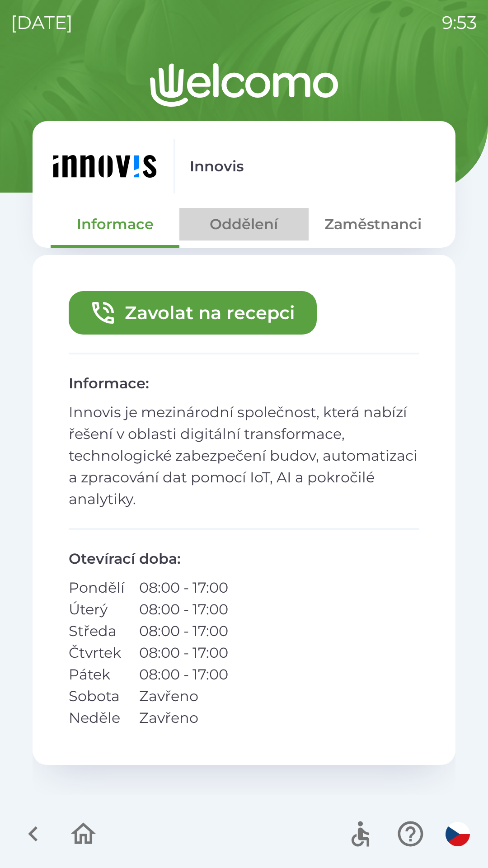  What do you see at coordinates (244, 456) in the screenshot?
I see `p: Innovis je mezinárodní společnost, která nabízí řešení v oblasti digitální transformace, technolo...` at bounding box center [244, 456].